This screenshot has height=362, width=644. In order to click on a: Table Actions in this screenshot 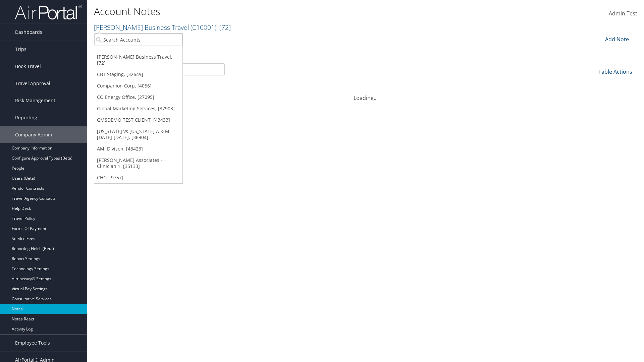, I will do `click(615, 72)`.